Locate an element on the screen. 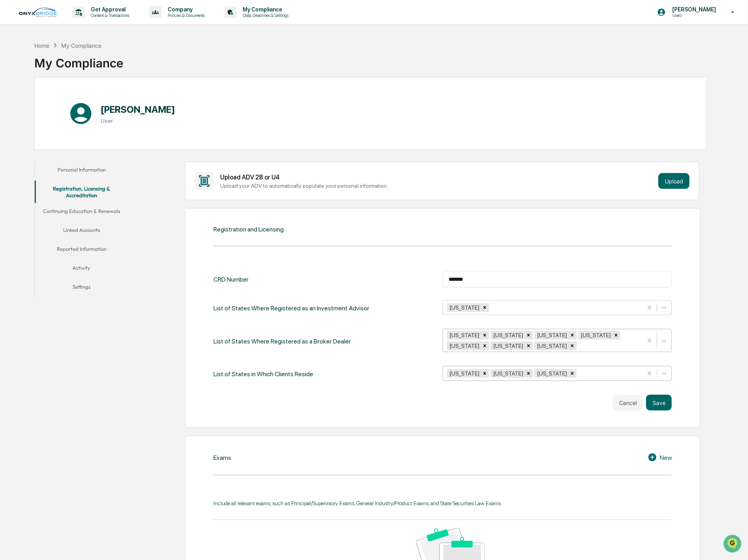 This screenshot has height=560, width=748. div: Remove Pennsylvania is located at coordinates (529, 346).